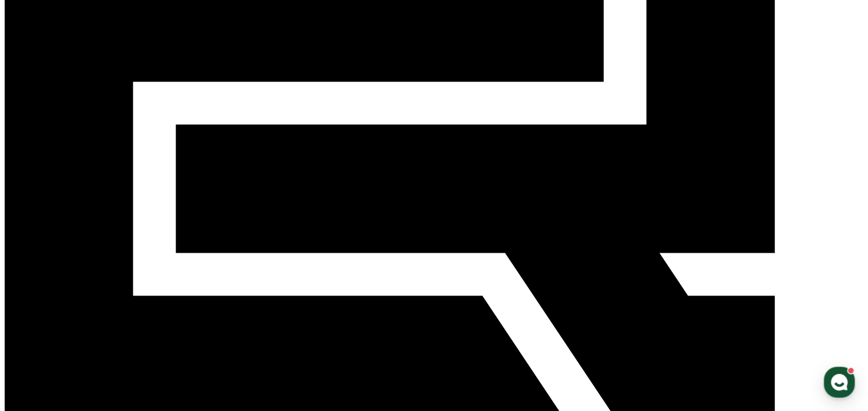  Describe the element at coordinates (108, 332) in the screenshot. I see `a: 대화` at that location.